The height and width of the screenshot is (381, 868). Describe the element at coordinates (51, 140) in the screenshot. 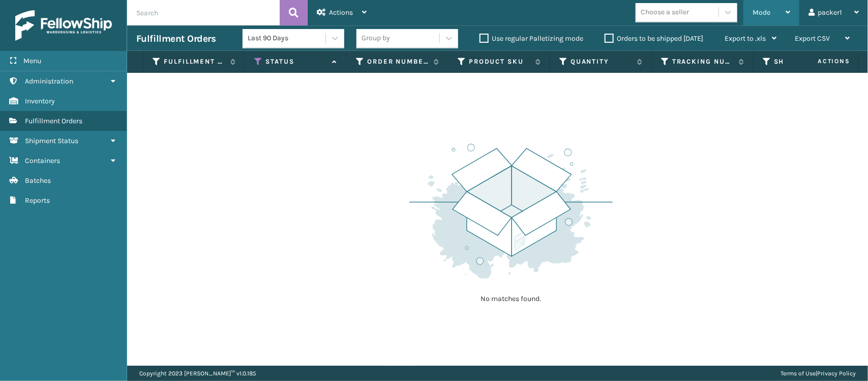

I see `span: Shipment Status` at that location.